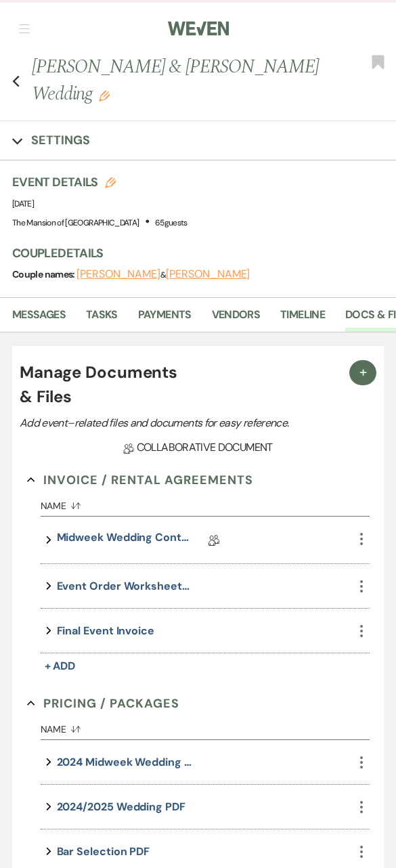  I want to click on button: Settings, so click(51, 141).